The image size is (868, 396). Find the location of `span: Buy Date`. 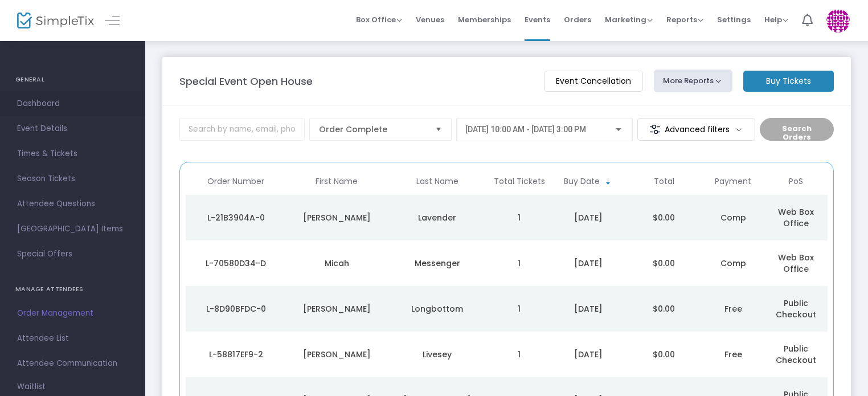

span: Buy Date is located at coordinates (581, 182).